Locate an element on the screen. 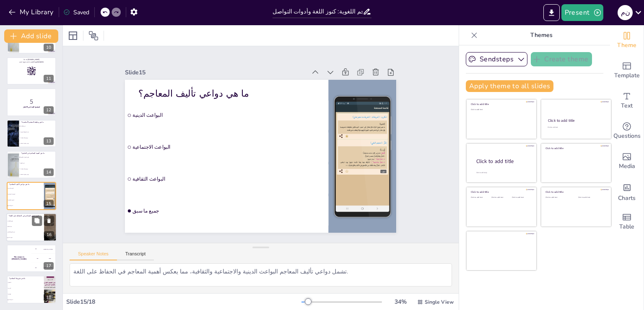  button: Delete Slide is located at coordinates (49, 221).